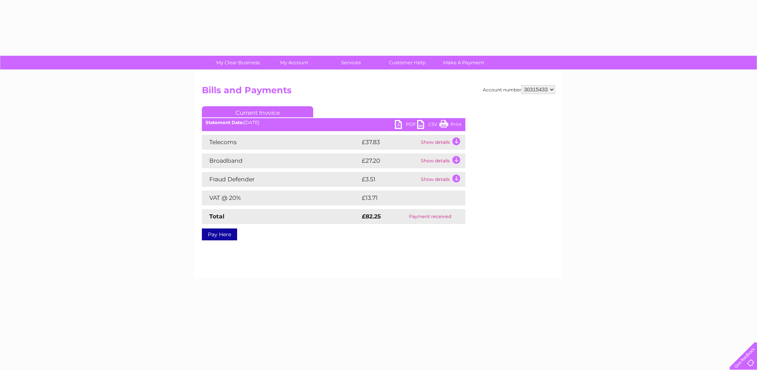 This screenshot has height=370, width=757. What do you see at coordinates (217, 216) in the screenshot?
I see `strong: Total` at bounding box center [217, 216].